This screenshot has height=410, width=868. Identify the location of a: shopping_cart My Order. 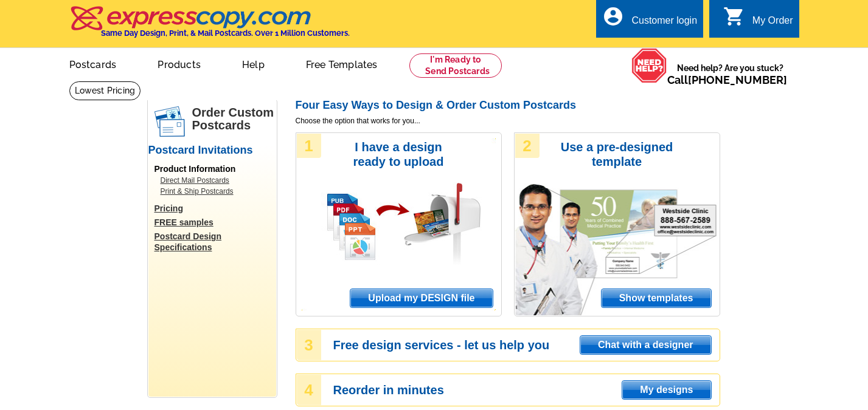
(758, 20).